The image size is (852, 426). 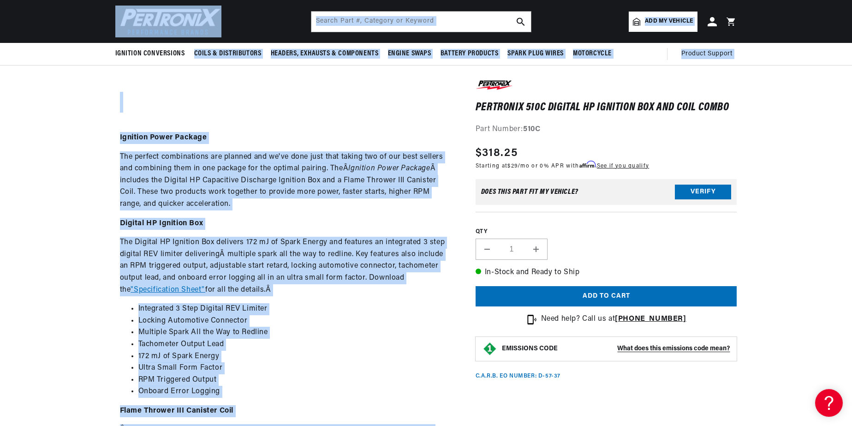 I want to click on span: Product Support, so click(x=707, y=54).